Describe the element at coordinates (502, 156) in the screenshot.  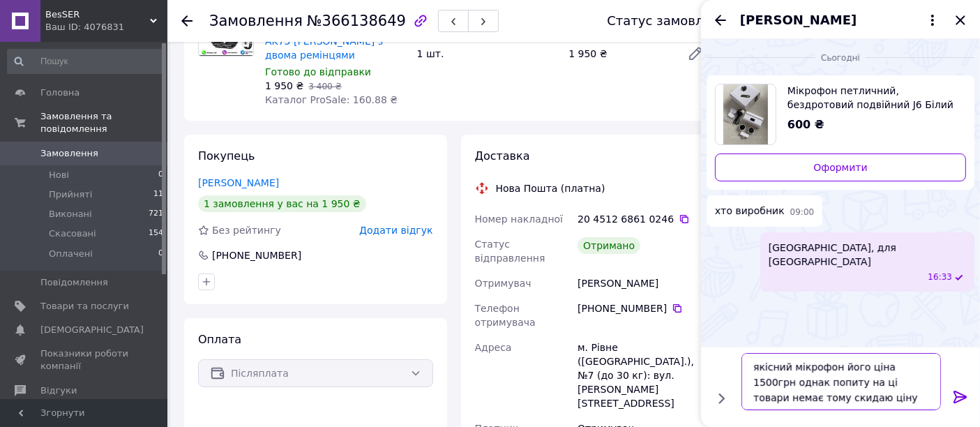
I see `span: Доставка` at that location.